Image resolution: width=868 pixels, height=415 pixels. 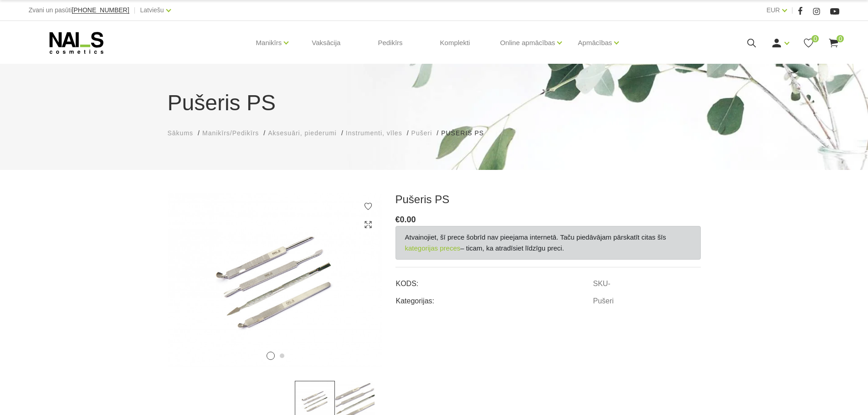 What do you see at coordinates (408, 220) in the screenshot?
I see `span: 0.00` at bounding box center [408, 220].